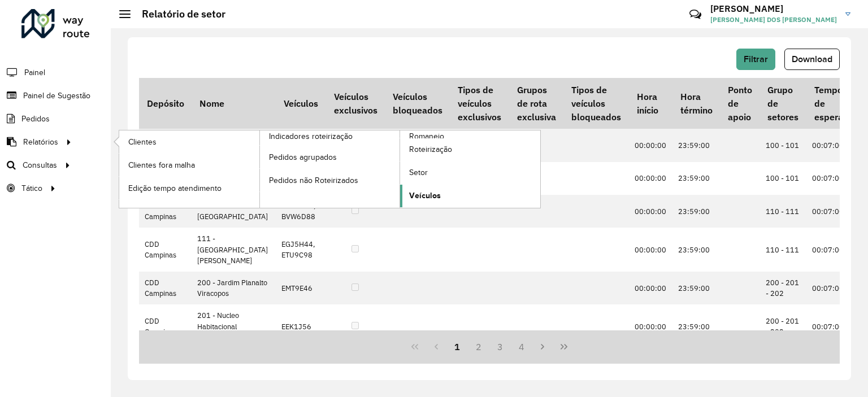  What do you see at coordinates (142, 142) in the screenshot?
I see `span: Clientes` at bounding box center [142, 142].